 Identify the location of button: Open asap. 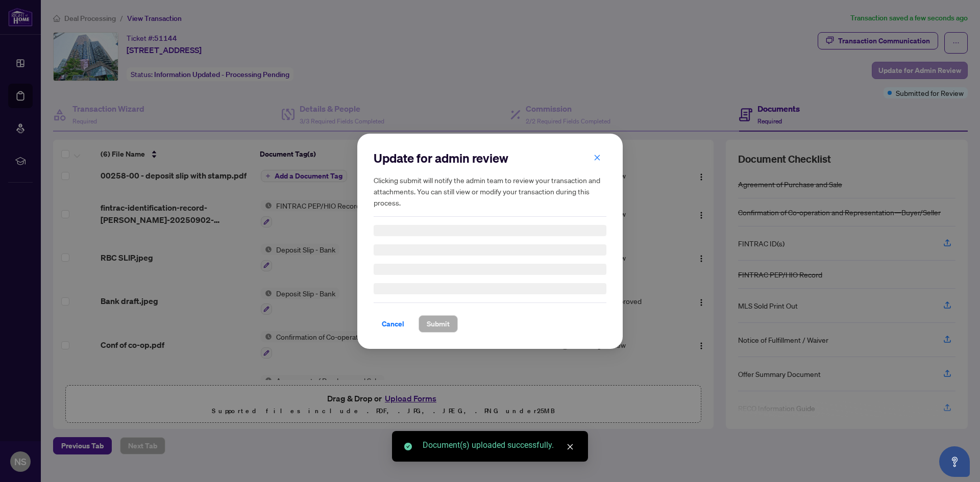
(955, 461).